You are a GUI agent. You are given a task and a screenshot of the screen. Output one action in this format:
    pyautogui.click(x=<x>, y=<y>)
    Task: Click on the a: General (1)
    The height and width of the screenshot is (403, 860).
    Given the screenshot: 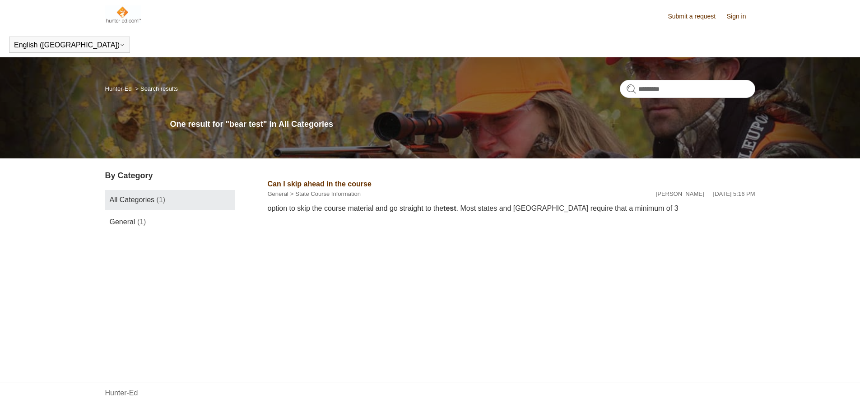 What is the action you would take?
    pyautogui.click(x=170, y=222)
    